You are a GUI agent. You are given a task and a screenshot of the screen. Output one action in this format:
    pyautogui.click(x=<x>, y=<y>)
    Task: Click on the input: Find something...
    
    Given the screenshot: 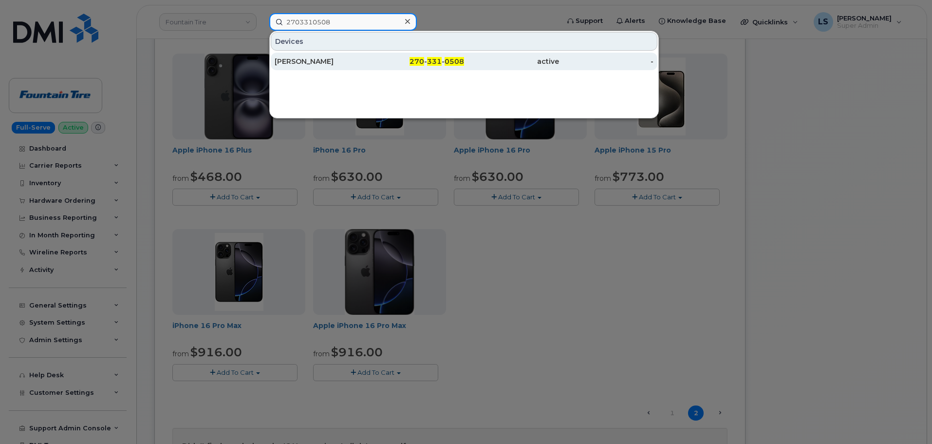 What is the action you would take?
    pyautogui.click(x=343, y=22)
    